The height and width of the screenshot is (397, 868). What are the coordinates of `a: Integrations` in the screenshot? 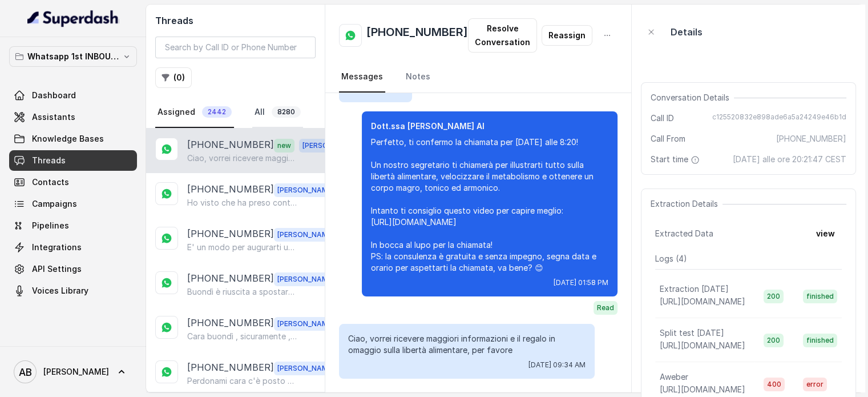 It's located at (73, 247).